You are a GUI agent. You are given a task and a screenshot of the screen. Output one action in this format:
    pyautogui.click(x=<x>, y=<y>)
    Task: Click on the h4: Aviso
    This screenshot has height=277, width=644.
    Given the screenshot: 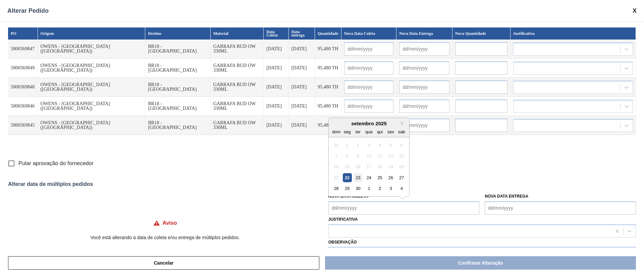 What is the action you would take?
    pyautogui.click(x=170, y=223)
    